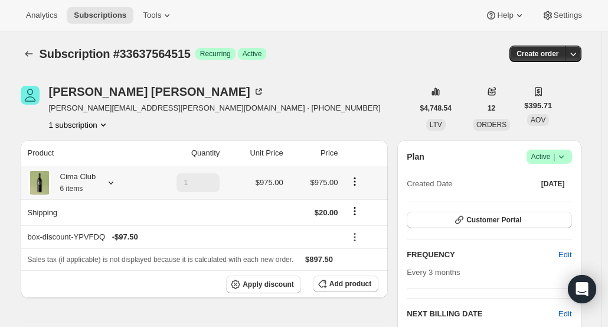 This screenshot has width=608, height=327. What do you see at coordinates (491, 108) in the screenshot?
I see `span: 12` at bounding box center [491, 108].